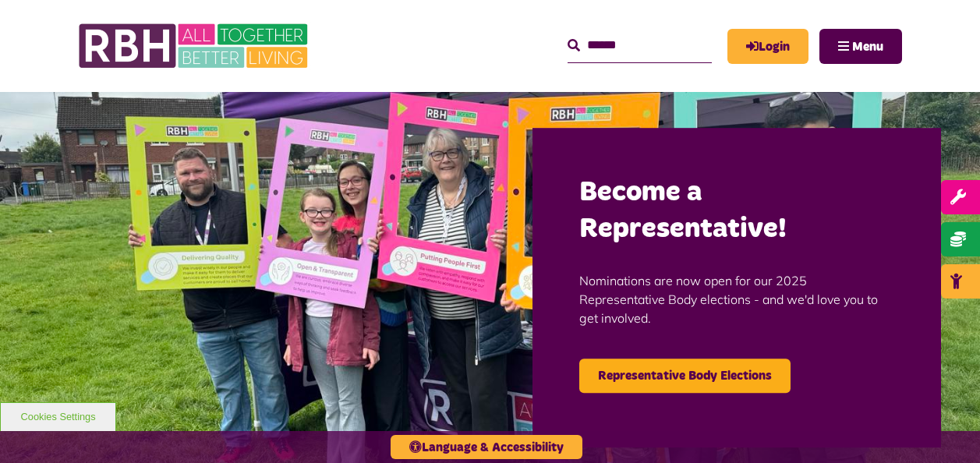 This screenshot has height=463, width=980. Describe the element at coordinates (737, 299) in the screenshot. I see `p: Nominations are now open for our 2025 Representative Body elections - and we'd love you to get in...` at that location.